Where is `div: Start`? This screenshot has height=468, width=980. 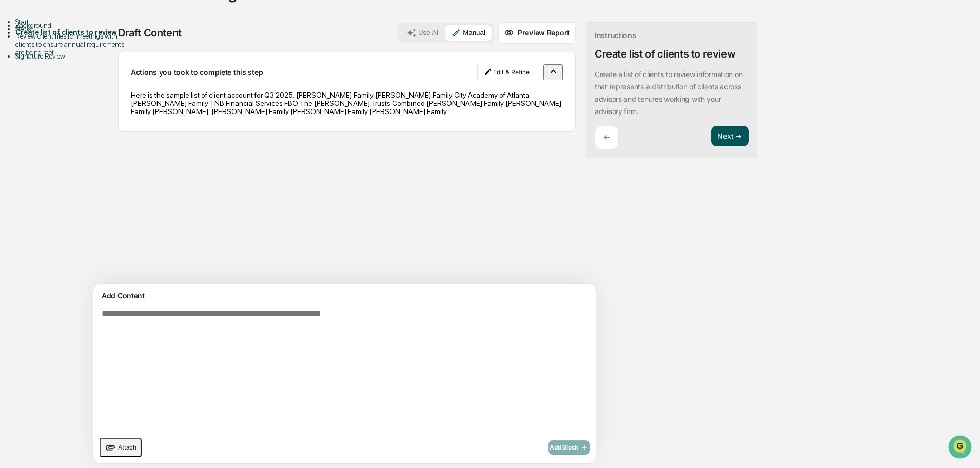 div: Start is located at coordinates (72, 22).